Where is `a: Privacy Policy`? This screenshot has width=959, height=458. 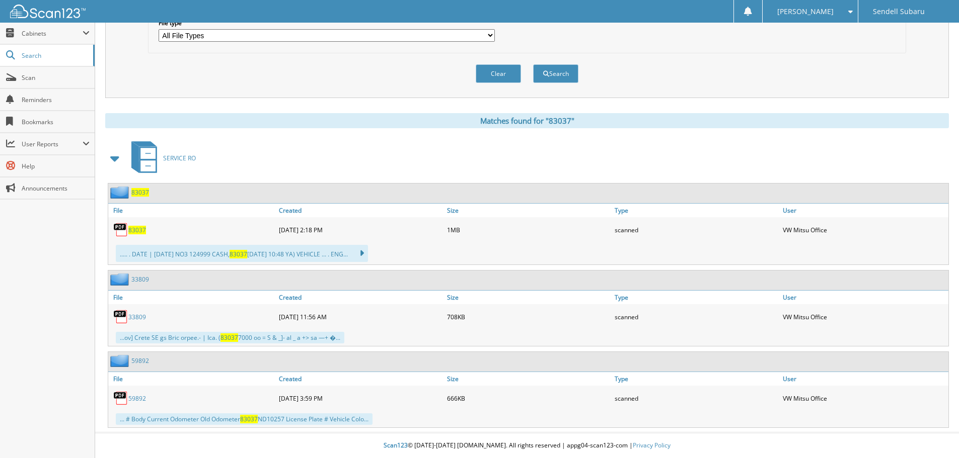
a: Privacy Policy is located at coordinates (651, 445).